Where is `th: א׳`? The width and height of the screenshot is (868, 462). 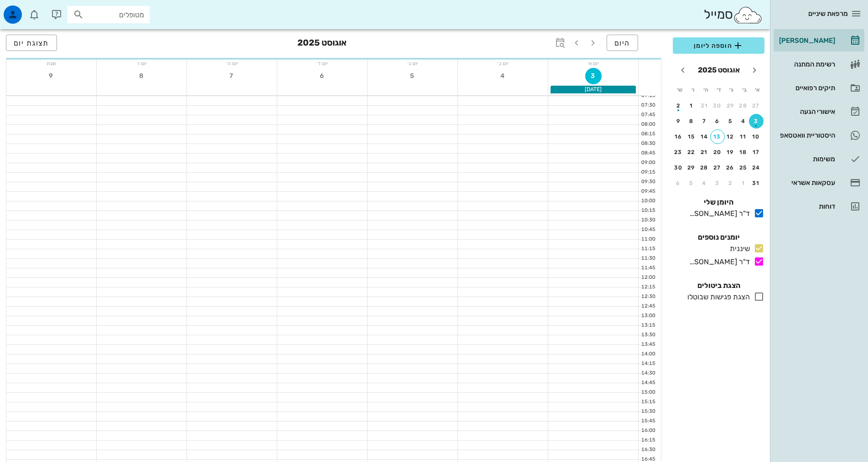 th: א׳ is located at coordinates (758, 90).